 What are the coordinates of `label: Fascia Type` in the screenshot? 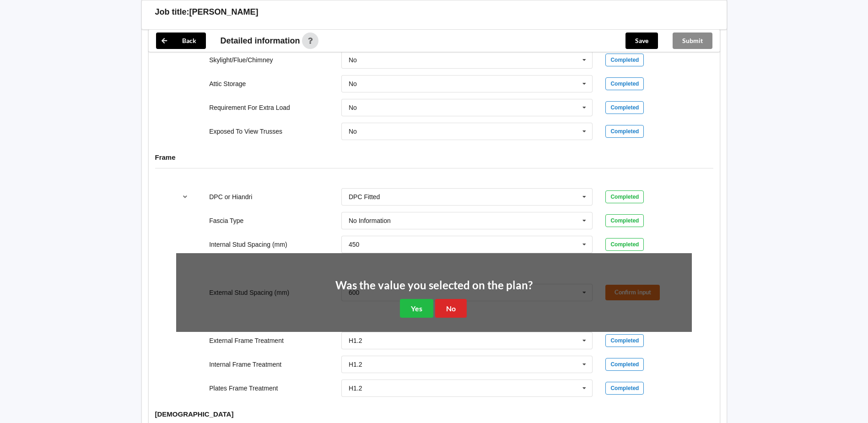 It's located at (226, 221).